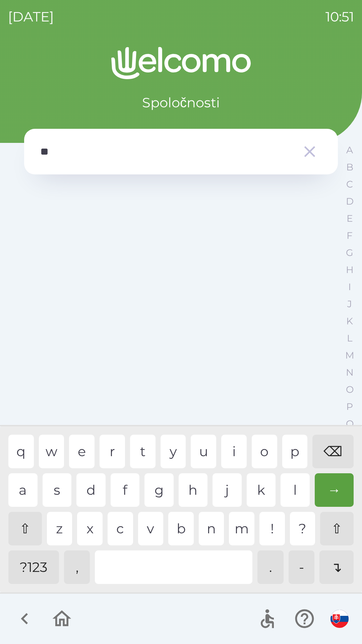 This screenshot has height=644, width=362. What do you see at coordinates (350, 236) in the screenshot?
I see `button: F` at bounding box center [350, 236].